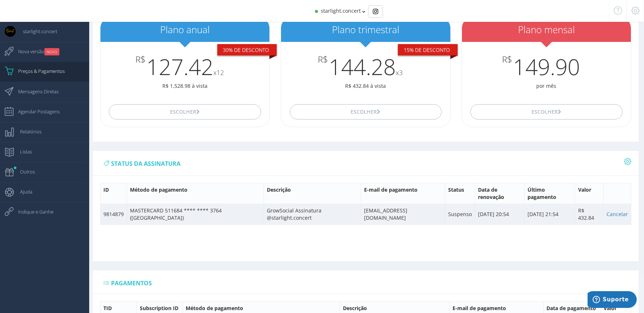  What do you see at coordinates (312, 214) in the screenshot?
I see `td: GrowSocial Assinatura @starlight.concert` at bounding box center [312, 214].